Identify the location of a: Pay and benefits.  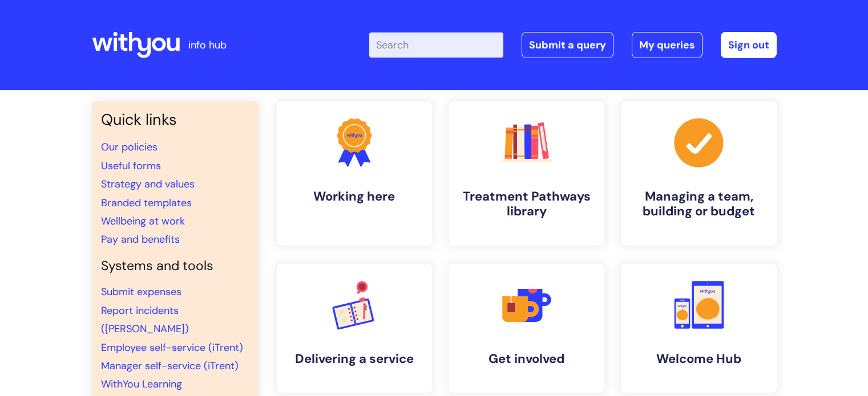
(140, 239).